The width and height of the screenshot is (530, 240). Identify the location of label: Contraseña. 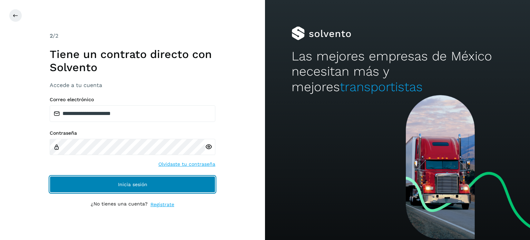
(133, 133).